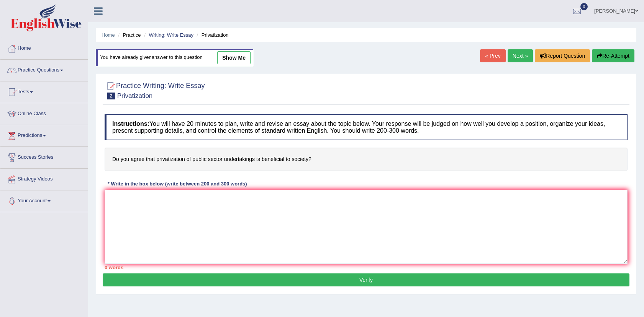  What do you see at coordinates (493, 56) in the screenshot?
I see `a: « Prev` at bounding box center [493, 56].